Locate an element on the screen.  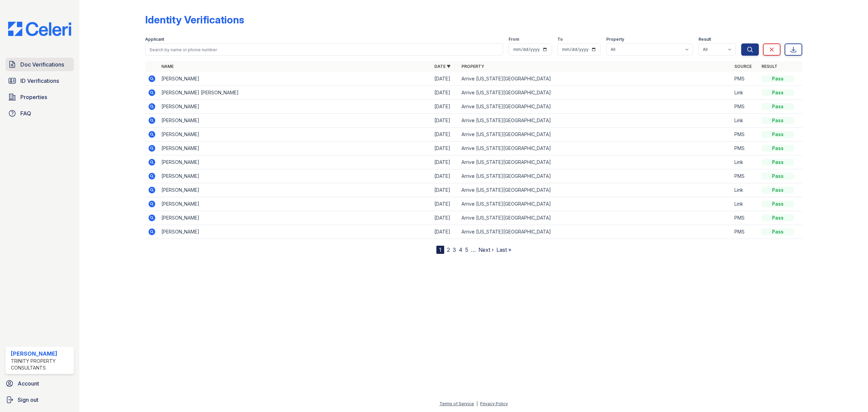
a: Last » is located at coordinates (504, 249).